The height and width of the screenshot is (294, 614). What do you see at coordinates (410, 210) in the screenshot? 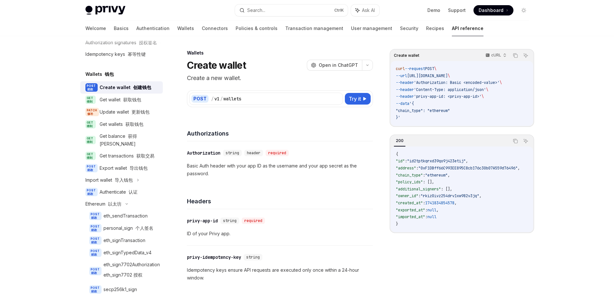
I see `span: "exported_at"` at bounding box center [410, 210].